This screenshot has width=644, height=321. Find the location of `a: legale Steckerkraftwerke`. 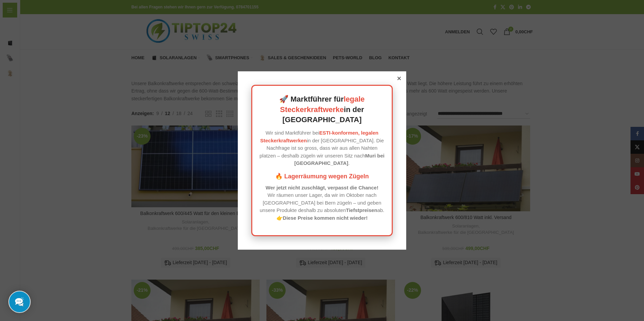

a: legale Steckerkraftwerke is located at coordinates (322, 104).